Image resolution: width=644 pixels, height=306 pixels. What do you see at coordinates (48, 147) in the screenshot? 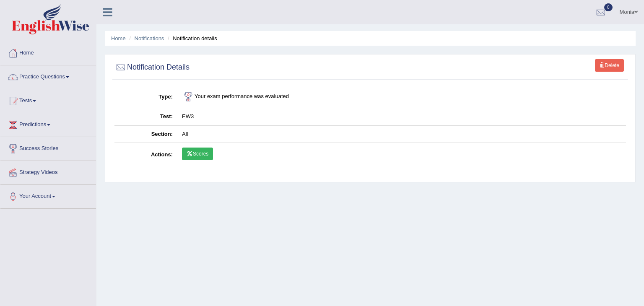
I see `a: Success Stories` at bounding box center [48, 147].